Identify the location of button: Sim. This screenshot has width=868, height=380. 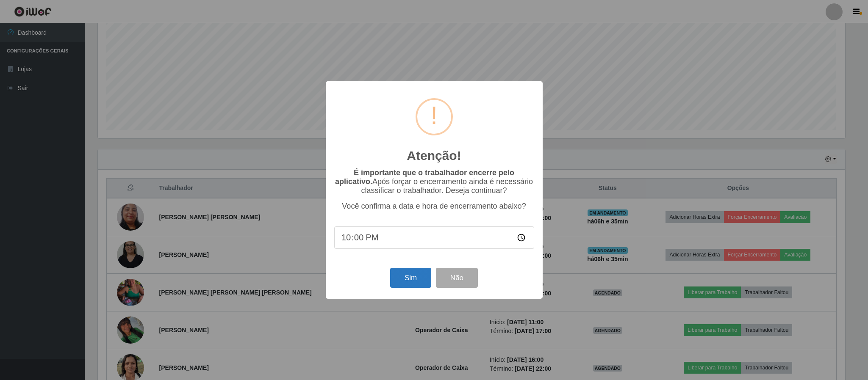
(410, 278).